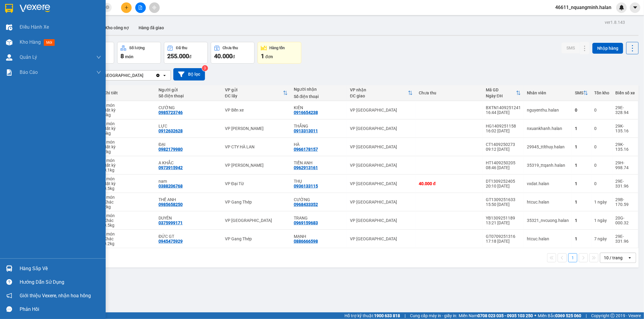  Describe the element at coordinates (154, 8) in the screenshot. I see `button: aim` at that location.